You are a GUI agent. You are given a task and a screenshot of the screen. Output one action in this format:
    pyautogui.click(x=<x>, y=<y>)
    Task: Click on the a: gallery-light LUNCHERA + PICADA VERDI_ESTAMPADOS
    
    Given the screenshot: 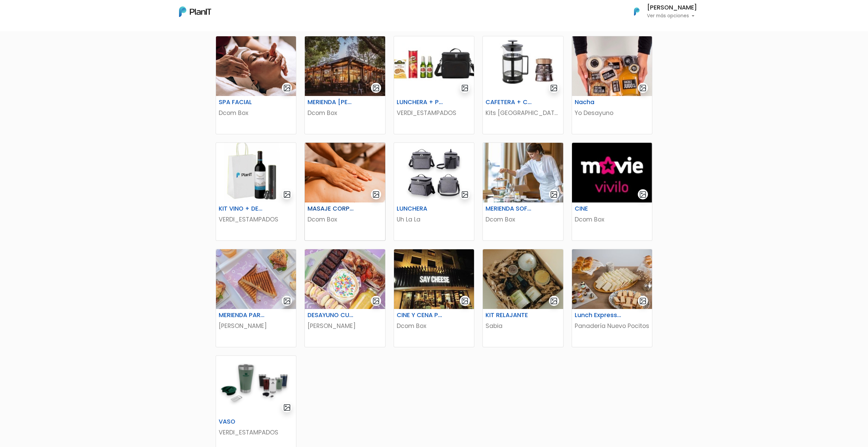 What is the action you would take?
    pyautogui.click(x=434, y=86)
    